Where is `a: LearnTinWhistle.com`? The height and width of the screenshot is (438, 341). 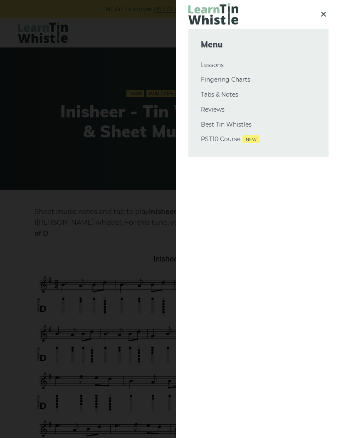 a: LearnTinWhistle.com is located at coordinates (213, 21).